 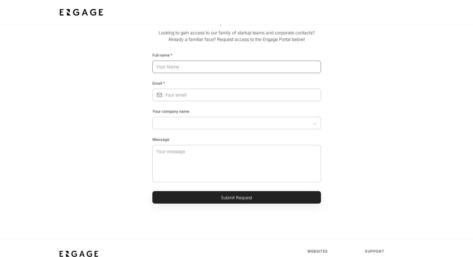 I want to click on div: Your company name, so click(x=236, y=110).